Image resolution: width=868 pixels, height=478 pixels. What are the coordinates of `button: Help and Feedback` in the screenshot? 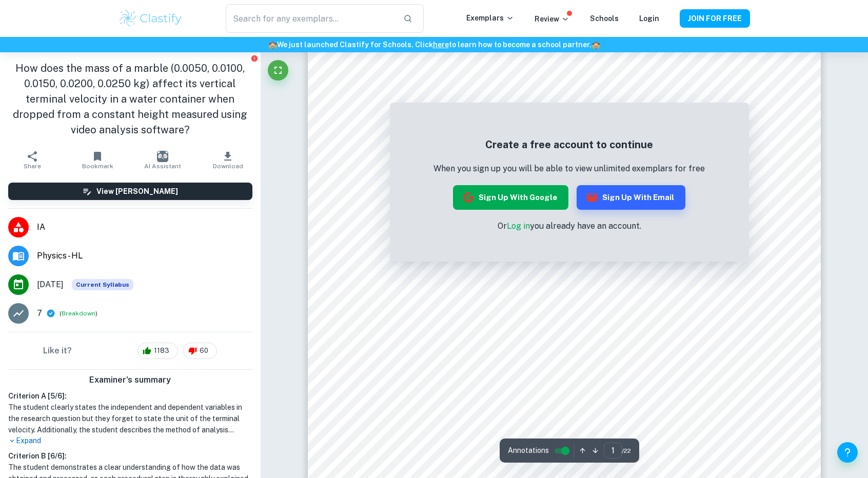 It's located at (847, 452).